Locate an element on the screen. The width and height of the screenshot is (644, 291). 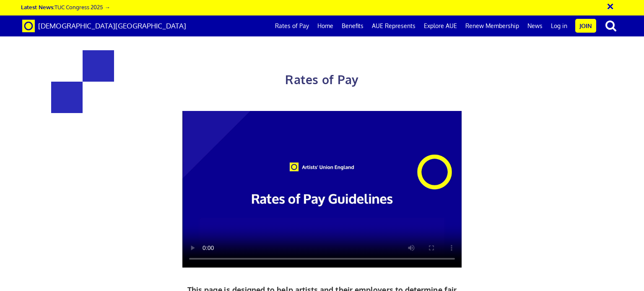
a: AUE Represents is located at coordinates (394, 26).